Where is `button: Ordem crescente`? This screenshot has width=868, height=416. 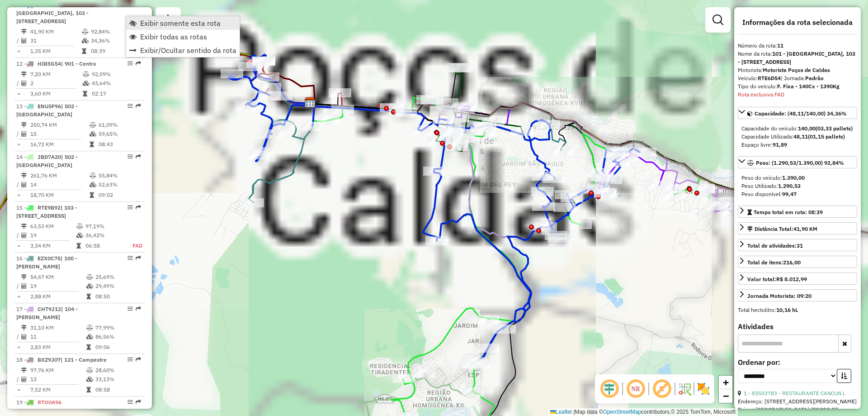 button: Ordem crescente is located at coordinates (844, 375).